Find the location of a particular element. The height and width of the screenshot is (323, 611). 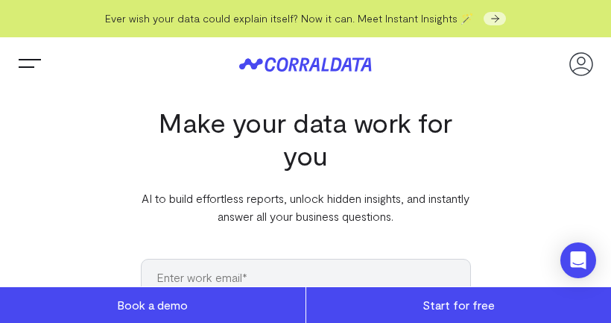

div: Open Intercom Messenger is located at coordinates (578, 260).